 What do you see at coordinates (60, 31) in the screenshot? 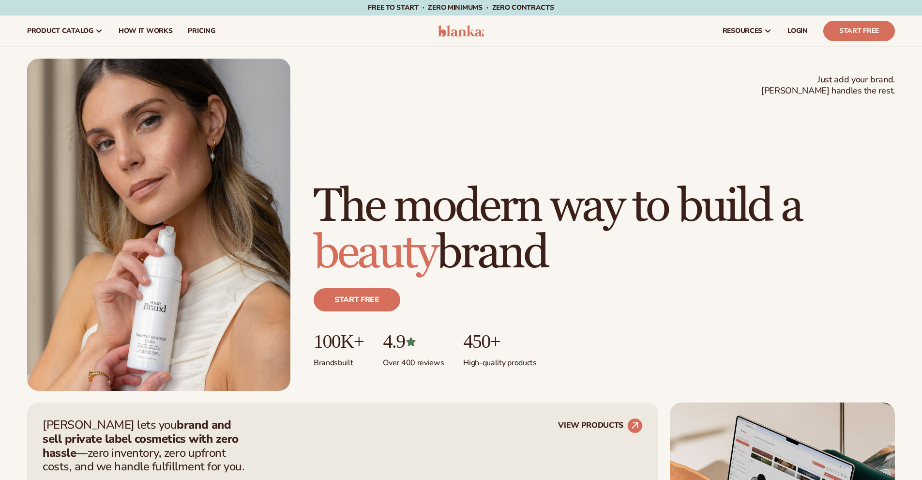
I see `span: product catalog` at bounding box center [60, 31].